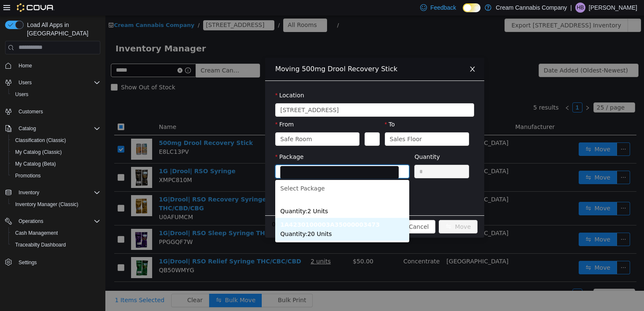  I want to click on li: 1A4230100003A35000002886, so click(237, 191).